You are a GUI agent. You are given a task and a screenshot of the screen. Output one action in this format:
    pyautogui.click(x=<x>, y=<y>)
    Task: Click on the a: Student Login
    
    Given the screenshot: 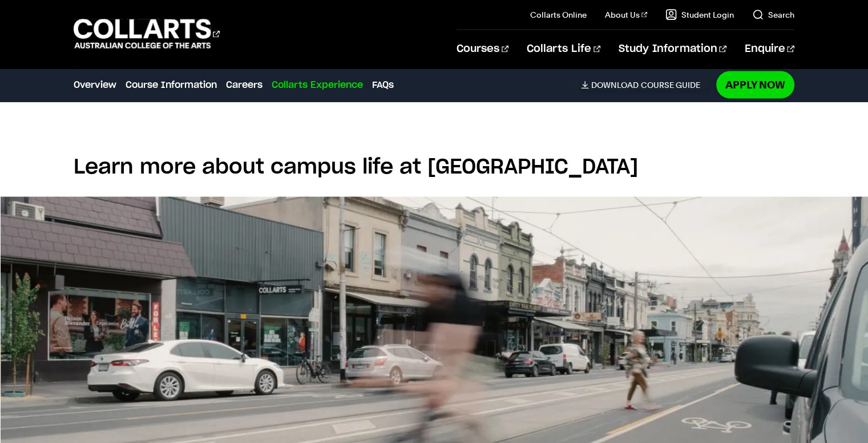 What is the action you would take?
    pyautogui.click(x=700, y=15)
    